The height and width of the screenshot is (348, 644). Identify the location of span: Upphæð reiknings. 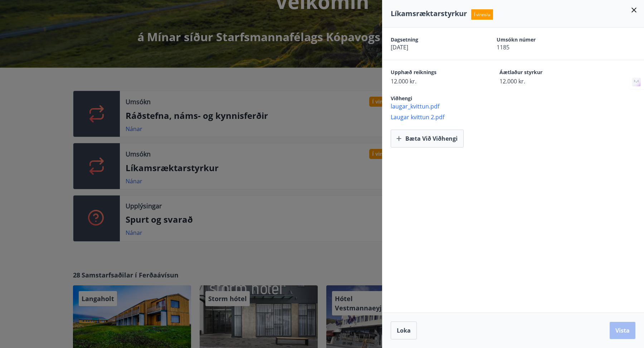
(433, 73).